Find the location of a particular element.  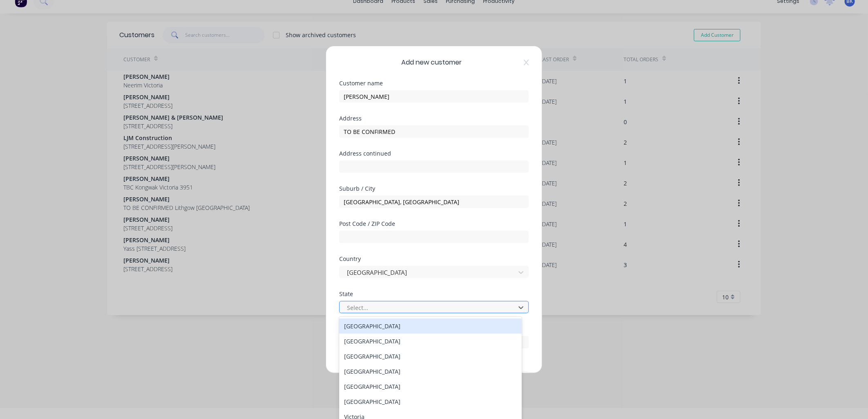

span: Add new customer is located at coordinates (432, 63).